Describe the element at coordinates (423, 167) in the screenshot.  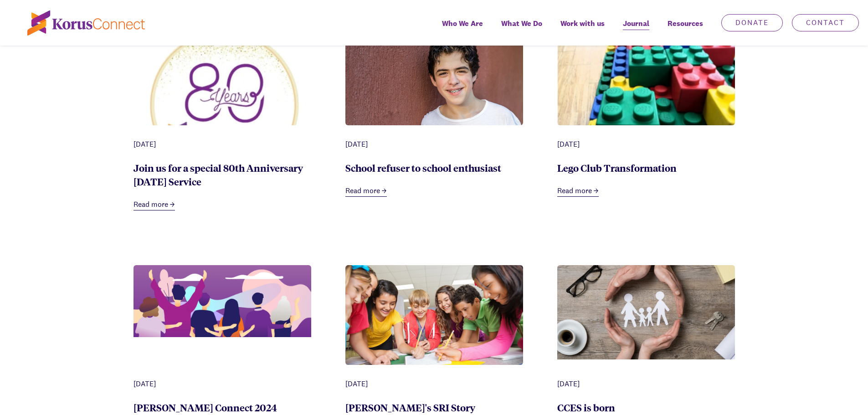
I see `a: School refuser to school enthusiast` at that location.